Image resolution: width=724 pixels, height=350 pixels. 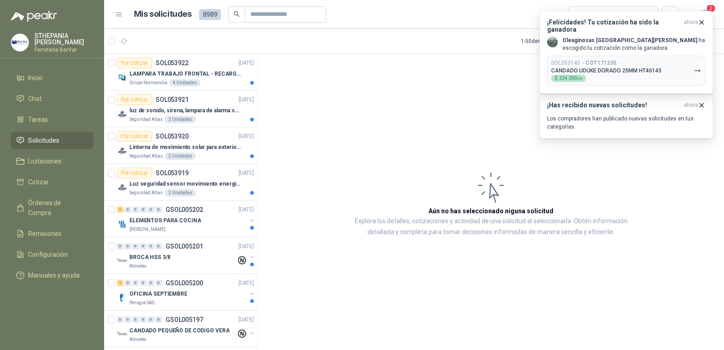 I want to click on p: GSOL005201, so click(x=184, y=246).